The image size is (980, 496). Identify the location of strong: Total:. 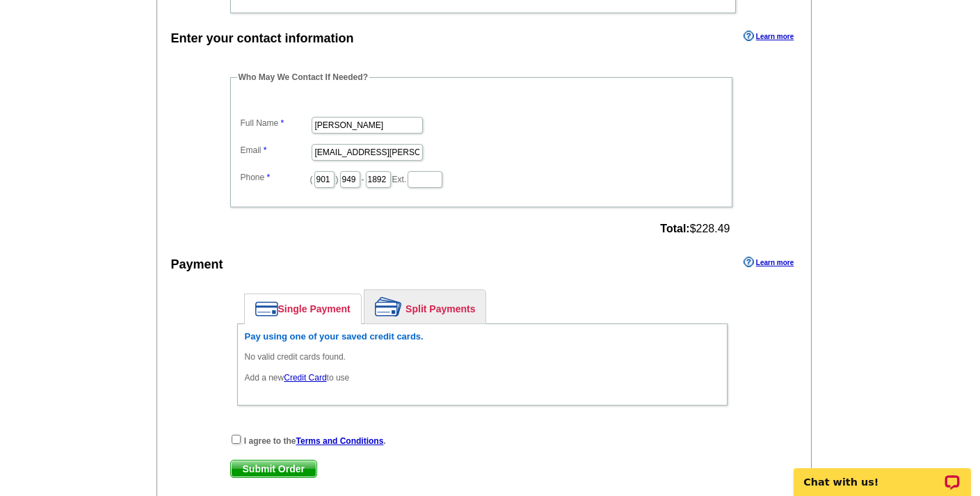
(675, 228).